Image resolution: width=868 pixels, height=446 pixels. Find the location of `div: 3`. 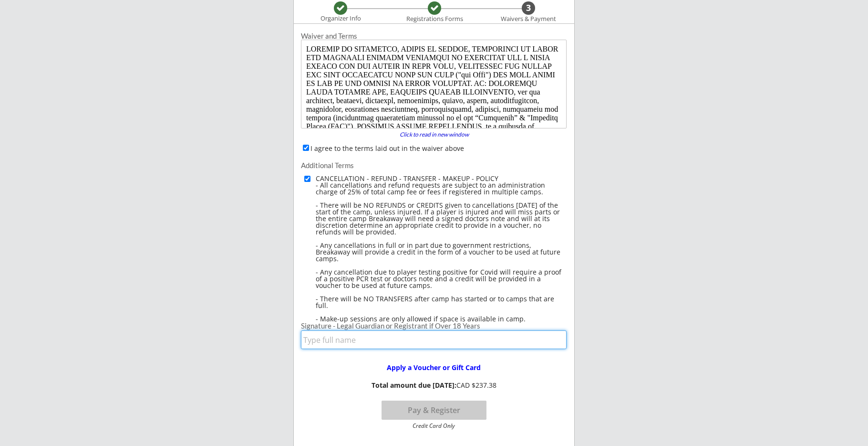

div: 3 is located at coordinates (528, 8).